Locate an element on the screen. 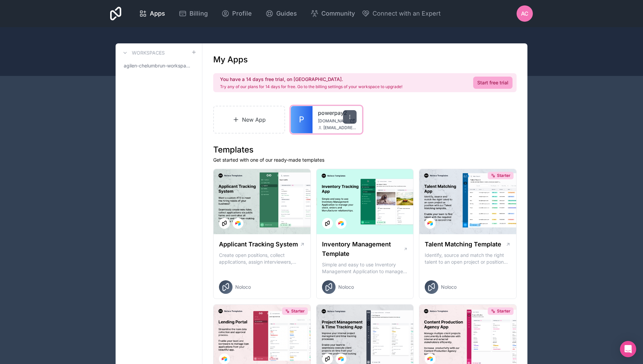  span: Profile is located at coordinates (242, 14).